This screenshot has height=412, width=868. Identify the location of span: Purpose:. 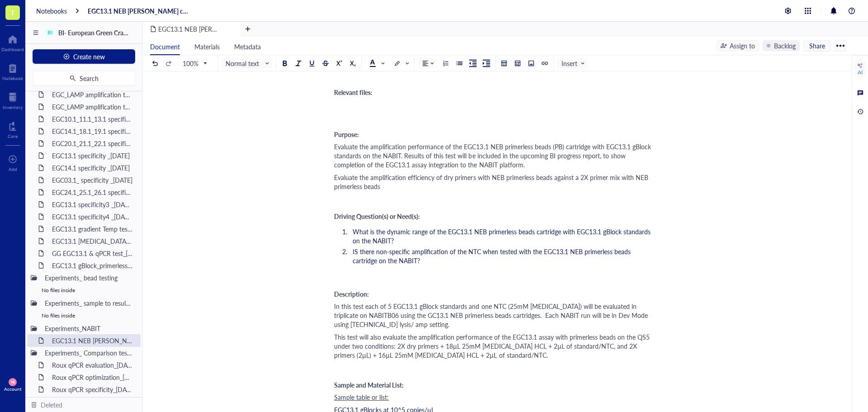
(346, 134).